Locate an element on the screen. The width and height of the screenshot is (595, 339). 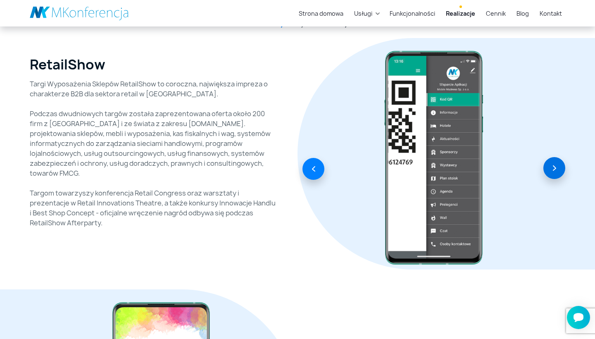
a: Funkcjonalności is located at coordinates (413, 13).